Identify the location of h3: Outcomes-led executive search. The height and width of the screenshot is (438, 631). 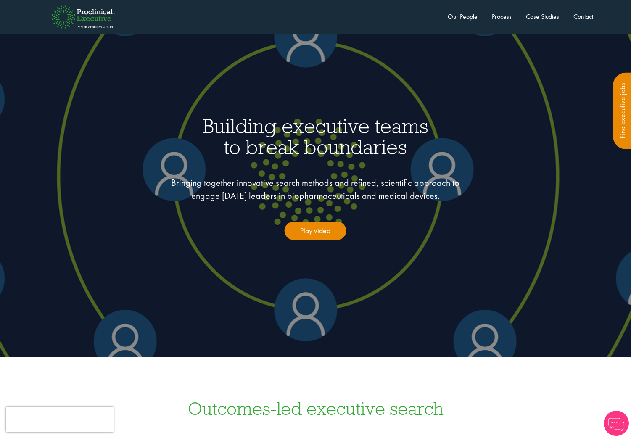
(315, 408).